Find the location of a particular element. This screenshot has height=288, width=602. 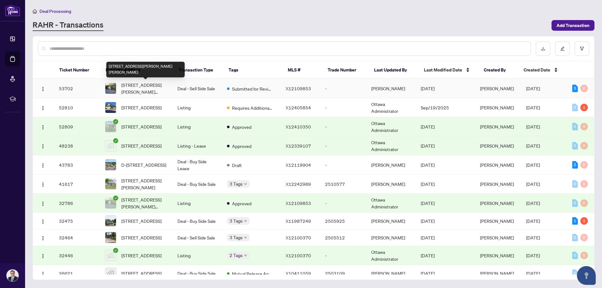

span: Draft is located at coordinates (237, 165).